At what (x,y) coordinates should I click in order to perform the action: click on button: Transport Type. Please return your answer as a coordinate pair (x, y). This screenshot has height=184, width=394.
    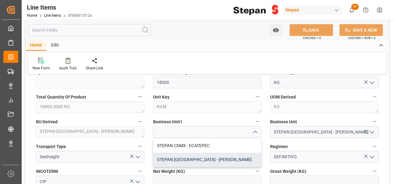
    Looking at the image, I should click on (140, 146).